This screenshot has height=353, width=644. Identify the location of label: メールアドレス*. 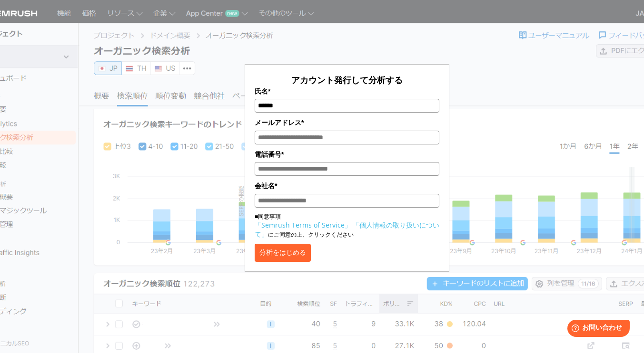
(347, 123).